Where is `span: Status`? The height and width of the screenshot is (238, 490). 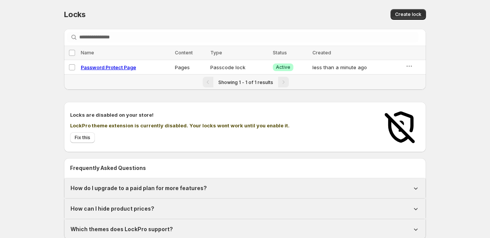
span: Status is located at coordinates (279, 53).